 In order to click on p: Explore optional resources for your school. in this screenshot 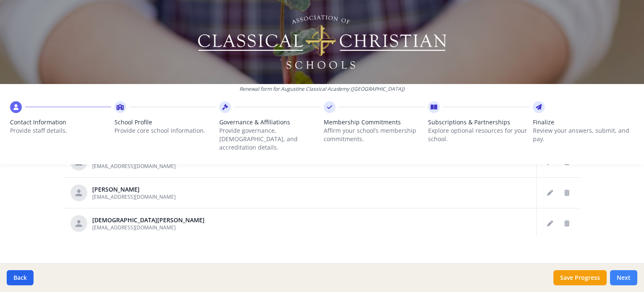, I will do `click(478, 135)`.